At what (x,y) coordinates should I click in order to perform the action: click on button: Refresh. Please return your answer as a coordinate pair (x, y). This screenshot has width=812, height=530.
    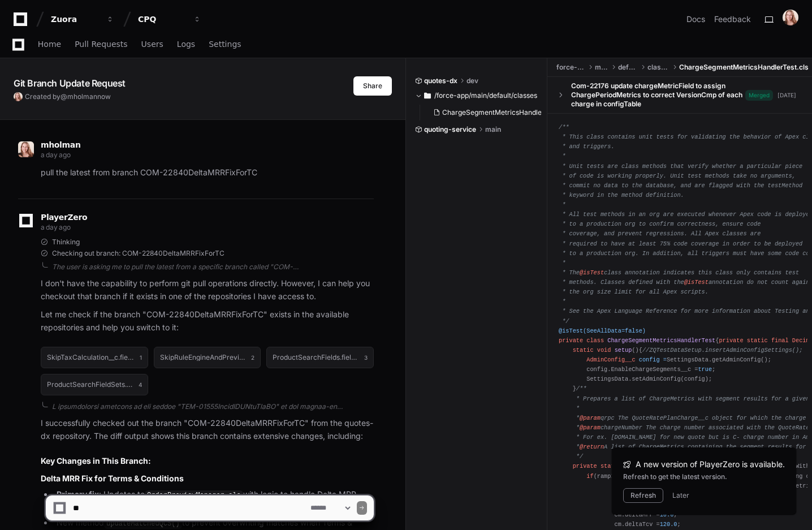
    Looking at the image, I should click on (642, 496).